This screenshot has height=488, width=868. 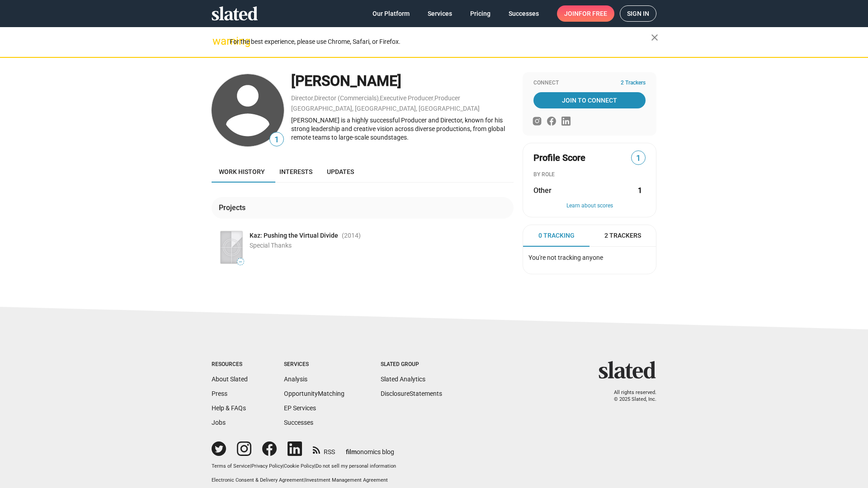 What do you see at coordinates (230, 379) in the screenshot?
I see `a: About Slated` at bounding box center [230, 379].